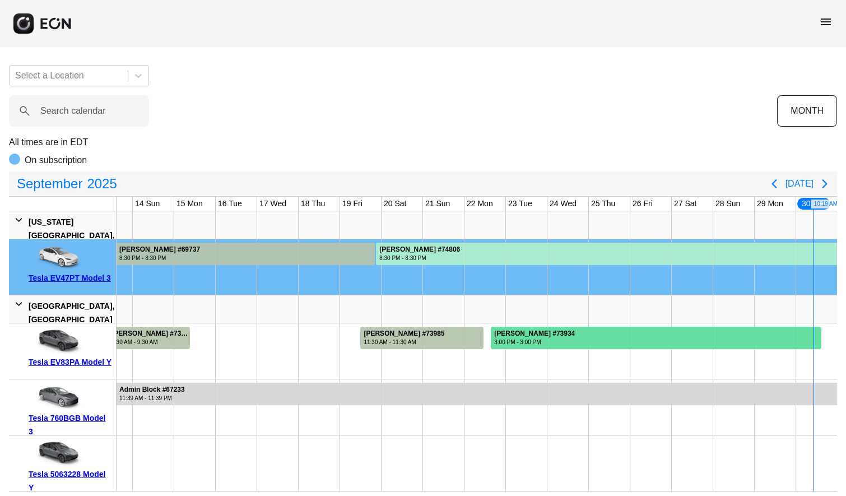 Image resolution: width=846 pixels, height=496 pixels. What do you see at coordinates (273, 203) in the screenshot?
I see `div: 17 Wed` at bounding box center [273, 203].